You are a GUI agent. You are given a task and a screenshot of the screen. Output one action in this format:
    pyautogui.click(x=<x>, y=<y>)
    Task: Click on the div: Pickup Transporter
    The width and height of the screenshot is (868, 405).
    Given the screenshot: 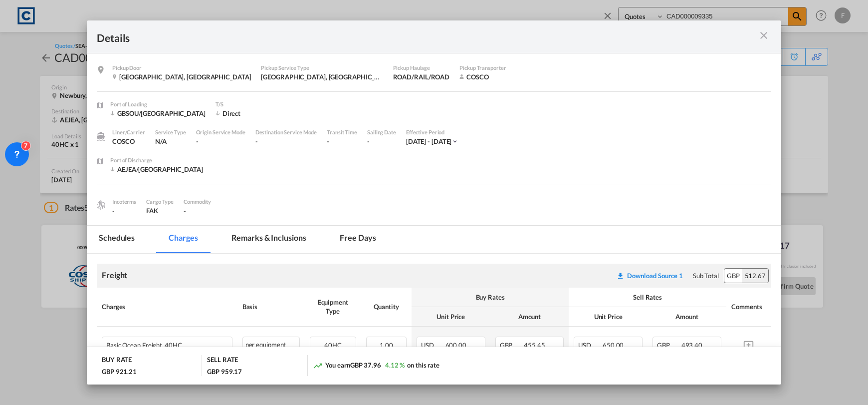 What is the action you would take?
    pyautogui.click(x=487, y=68)
    